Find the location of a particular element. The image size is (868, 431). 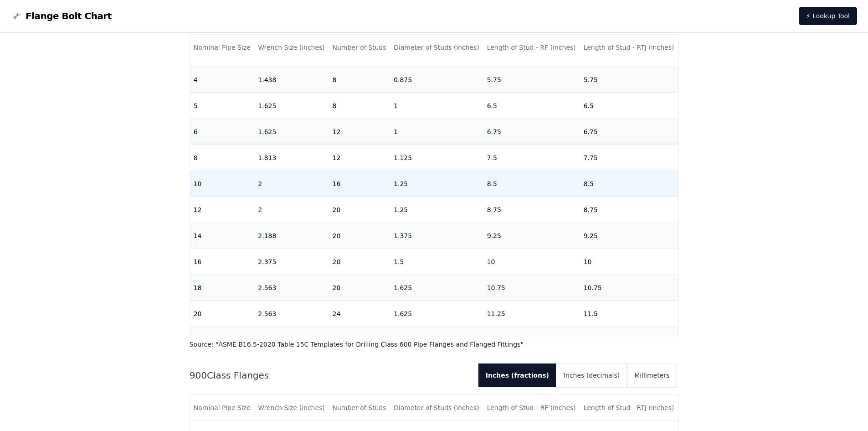

img: Flange Bolt Chart Logo is located at coordinates (16, 16).